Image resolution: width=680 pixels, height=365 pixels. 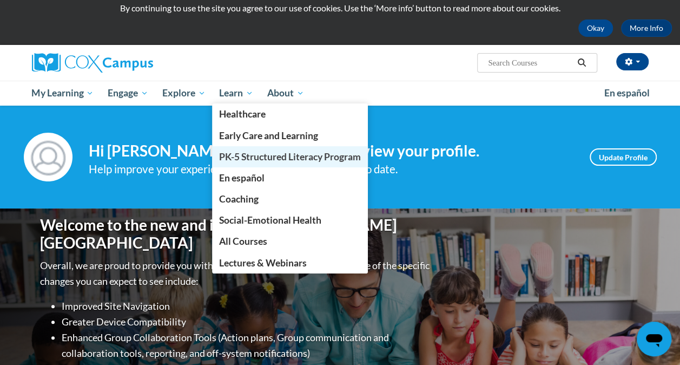 What do you see at coordinates (581, 63) in the screenshot?
I see `button: Search` at bounding box center [581, 63].